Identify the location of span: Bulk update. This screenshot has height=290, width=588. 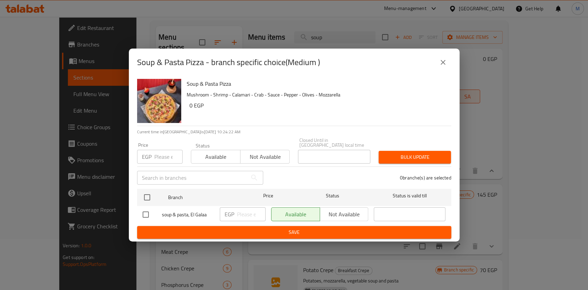
(415, 157).